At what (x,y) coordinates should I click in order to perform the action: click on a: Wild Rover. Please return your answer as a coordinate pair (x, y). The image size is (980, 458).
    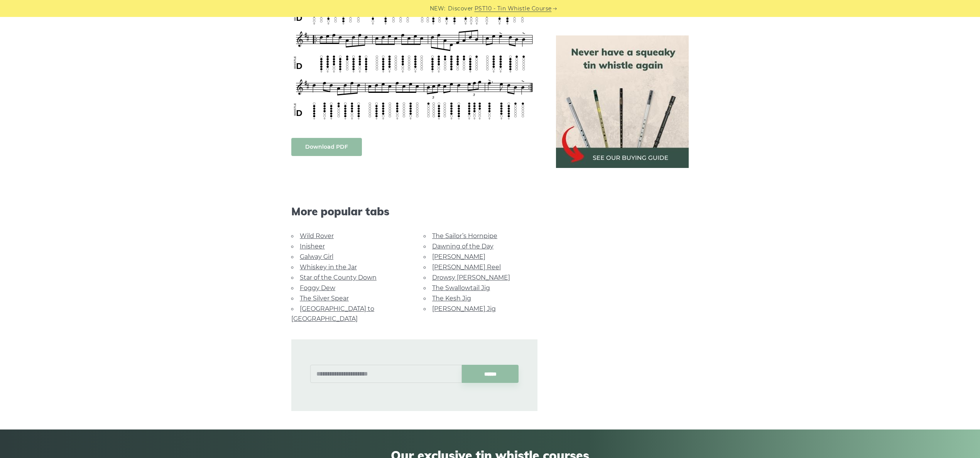
    Looking at the image, I should click on (317, 236).